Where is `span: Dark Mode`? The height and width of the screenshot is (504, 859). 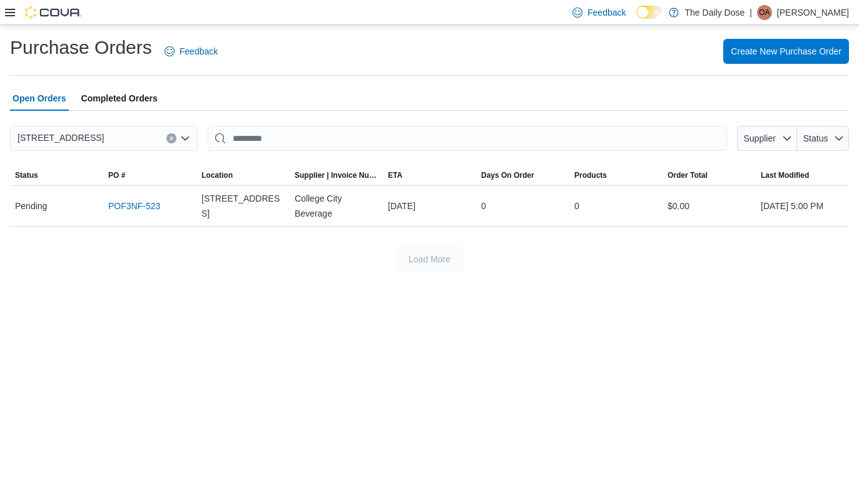 span: Dark Mode is located at coordinates (636, 19).